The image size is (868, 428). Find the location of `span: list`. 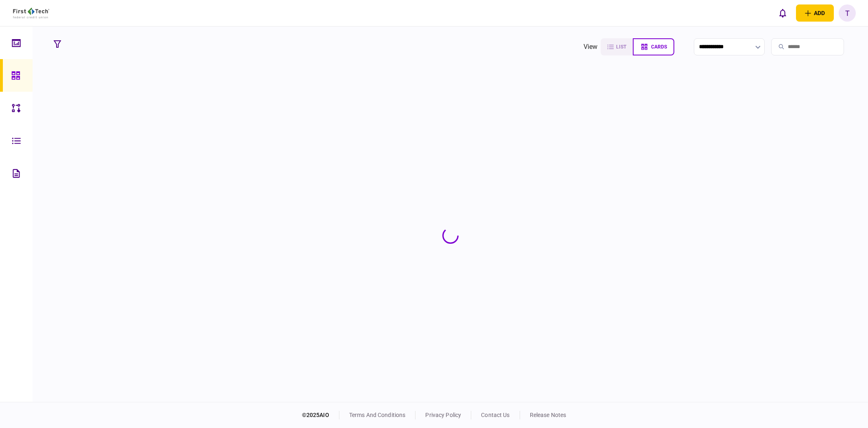

span: list is located at coordinates (621, 47).